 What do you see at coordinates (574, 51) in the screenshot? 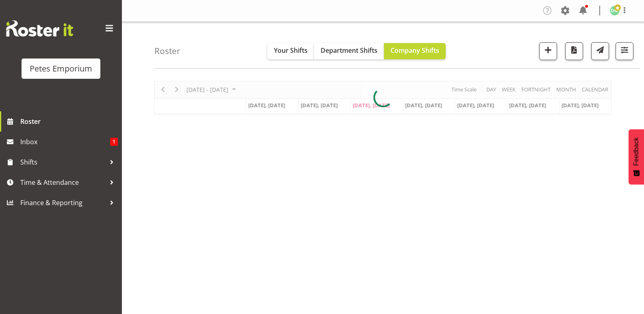
I see `button: Download a PDF of the roster according to the set date range.` at bounding box center [574, 51].